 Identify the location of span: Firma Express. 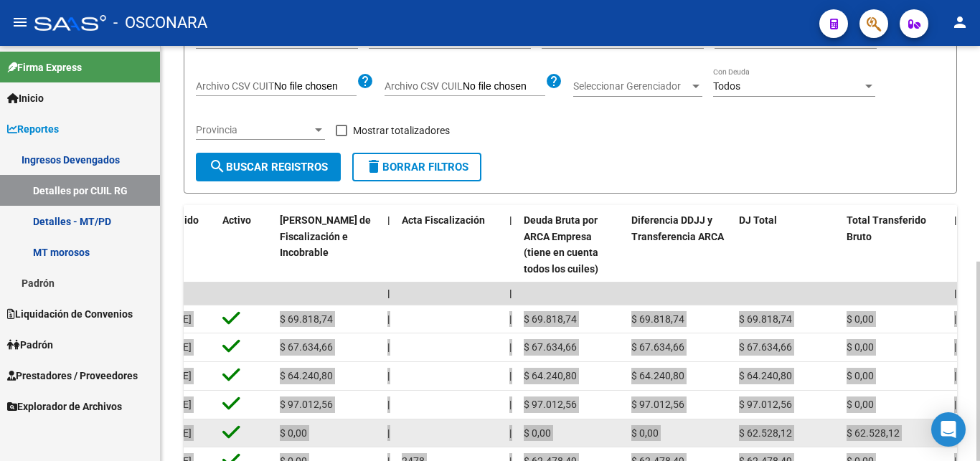
(44, 68).